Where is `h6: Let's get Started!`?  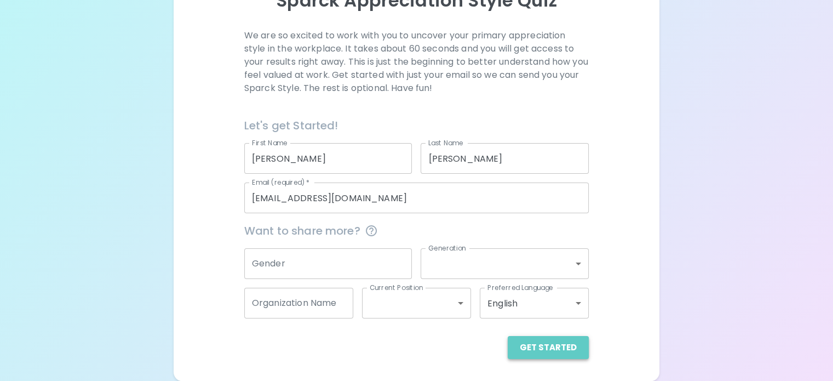
h6: Let's get Started! is located at coordinates (416, 125).